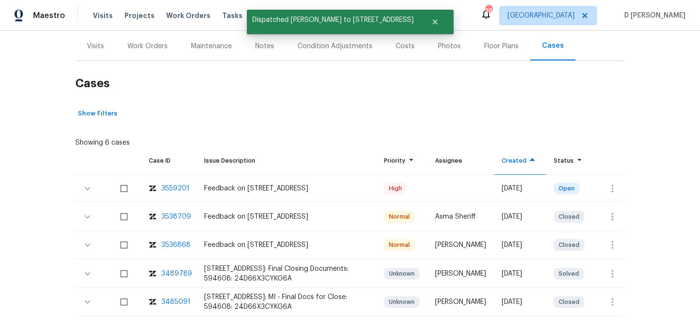  What do you see at coordinates (169, 161) in the screenshot?
I see `div: Case ID` at bounding box center [169, 161].